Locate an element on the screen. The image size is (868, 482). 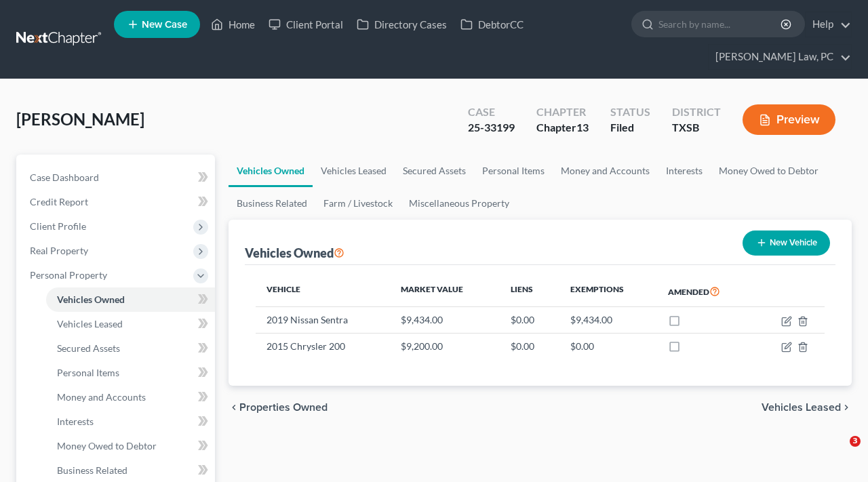
div: Filed is located at coordinates (630, 128).